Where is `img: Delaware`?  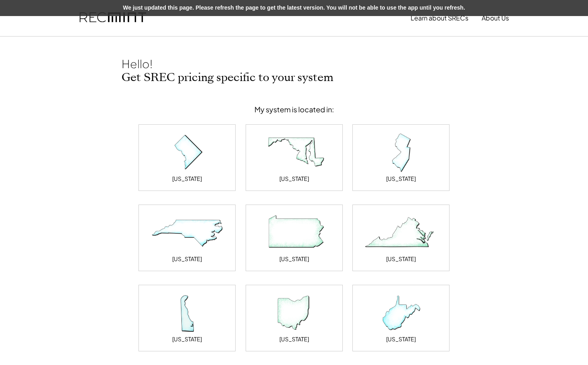 img: Delaware is located at coordinates (187, 313).